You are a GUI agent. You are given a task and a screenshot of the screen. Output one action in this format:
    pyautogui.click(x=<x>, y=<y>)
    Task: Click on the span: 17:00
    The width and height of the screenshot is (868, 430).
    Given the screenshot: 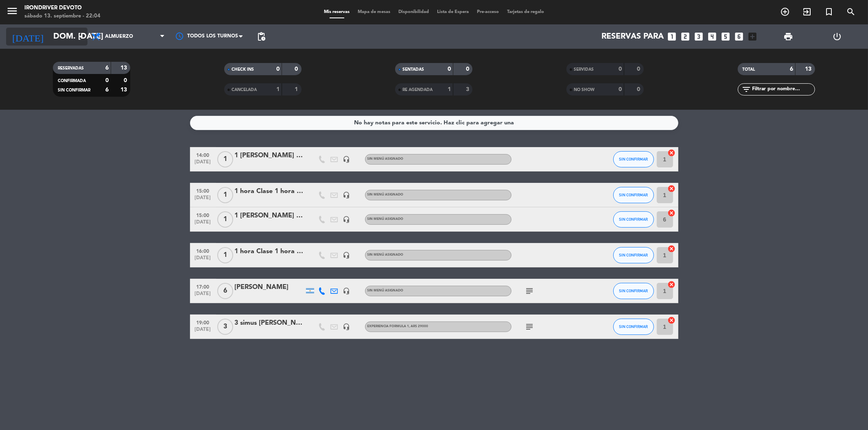 What is the action you would take?
    pyautogui.click(x=203, y=286)
    